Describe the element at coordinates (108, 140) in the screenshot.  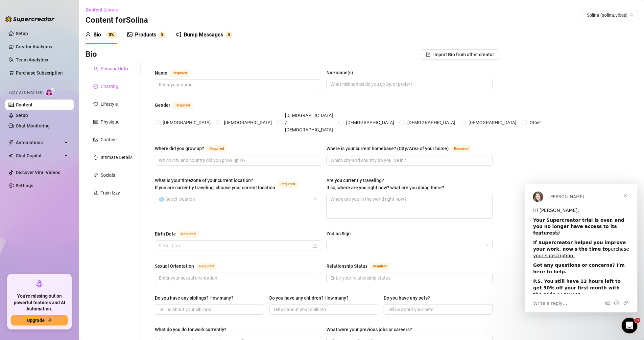
I see `div: Content` at that location.